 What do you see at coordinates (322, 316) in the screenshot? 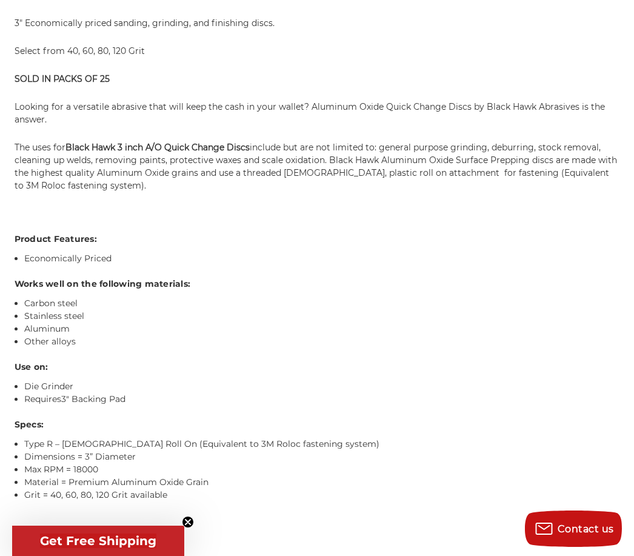
I see `li: Stainless steel` at bounding box center [322, 316].